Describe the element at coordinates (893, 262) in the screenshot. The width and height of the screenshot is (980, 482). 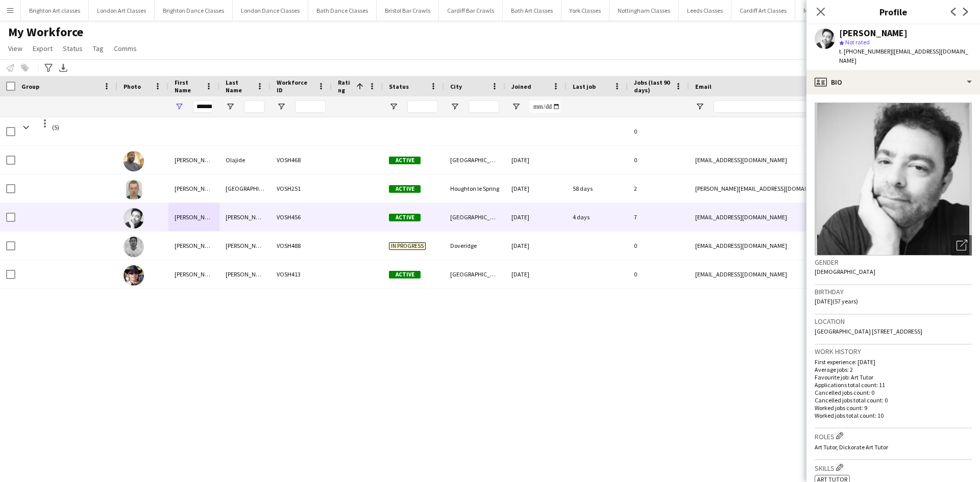
I see `h3: Gender` at that location.